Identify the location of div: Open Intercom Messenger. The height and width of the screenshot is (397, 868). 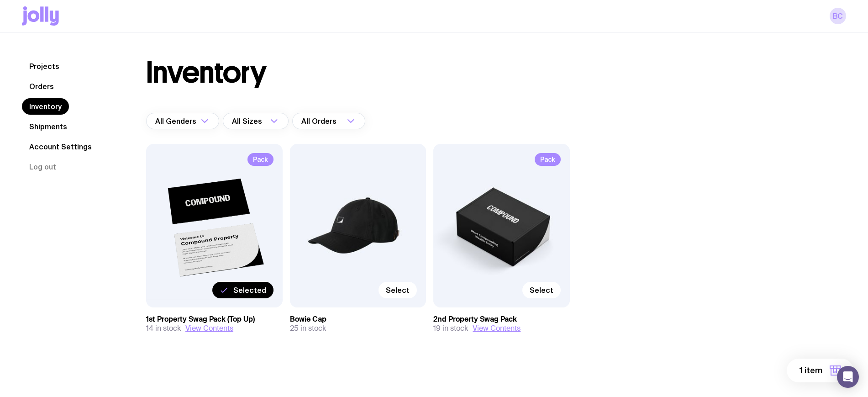
(847, 376).